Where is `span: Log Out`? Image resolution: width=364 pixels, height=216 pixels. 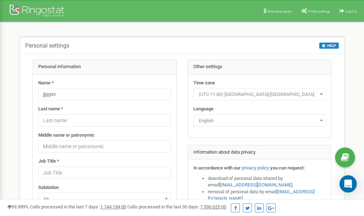 span: Log Out is located at coordinates (351, 11).